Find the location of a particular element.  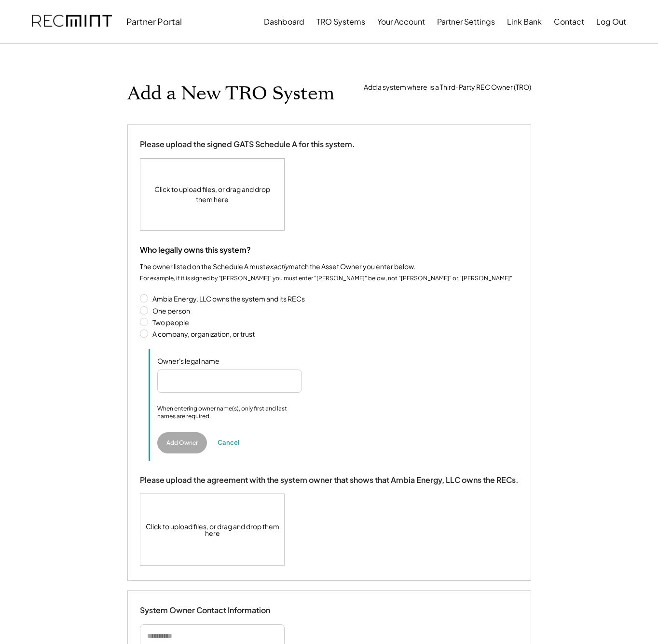

img: recmint-logotype%403x.png is located at coordinates (72, 22).